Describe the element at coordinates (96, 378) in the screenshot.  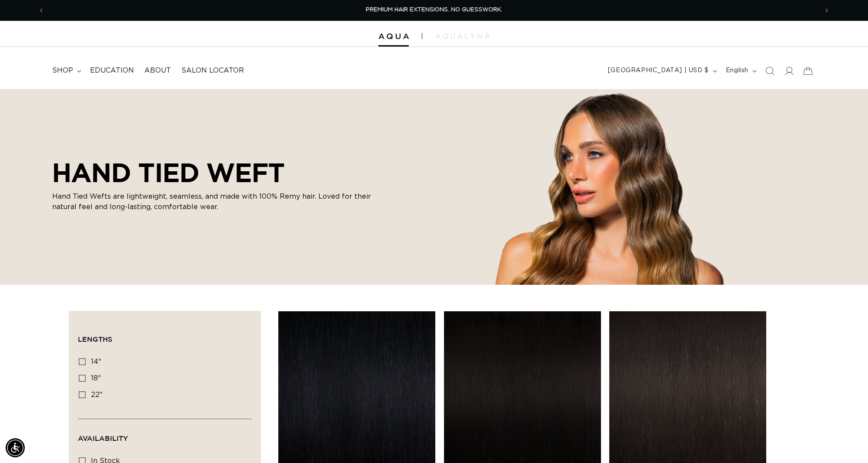
I see `span: 18"` at that location.